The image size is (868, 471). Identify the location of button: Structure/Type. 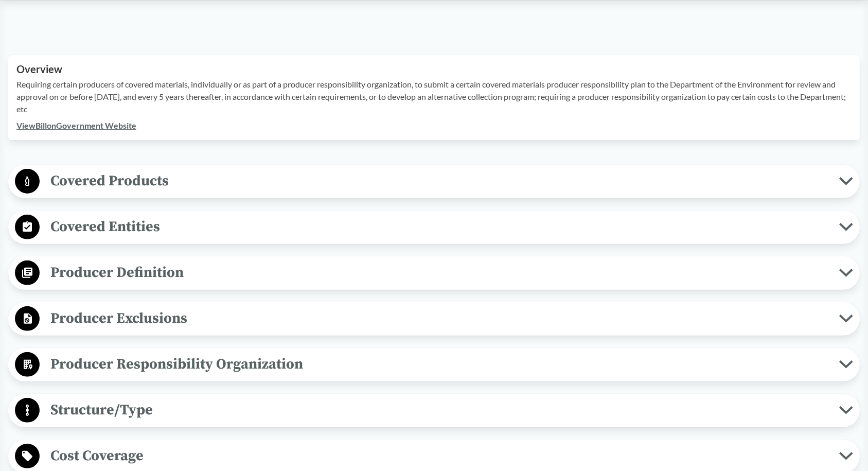
(433, 410).